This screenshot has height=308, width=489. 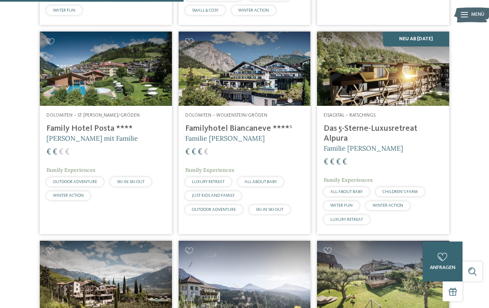 I want to click on span: Dolomiten – Wolkenstein/Gröden, so click(x=226, y=115).